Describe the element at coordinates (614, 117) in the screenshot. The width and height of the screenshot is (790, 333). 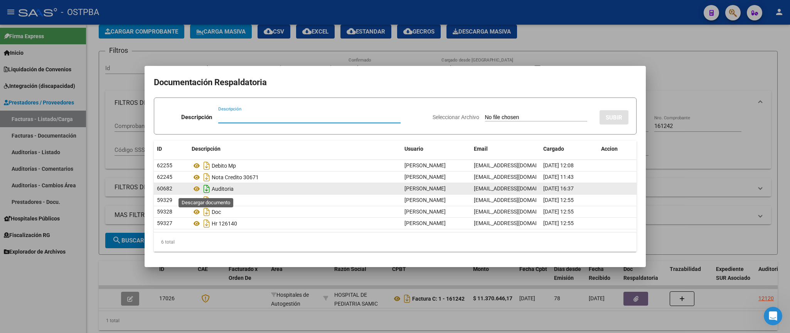
I see `button: SUBIR` at that location.